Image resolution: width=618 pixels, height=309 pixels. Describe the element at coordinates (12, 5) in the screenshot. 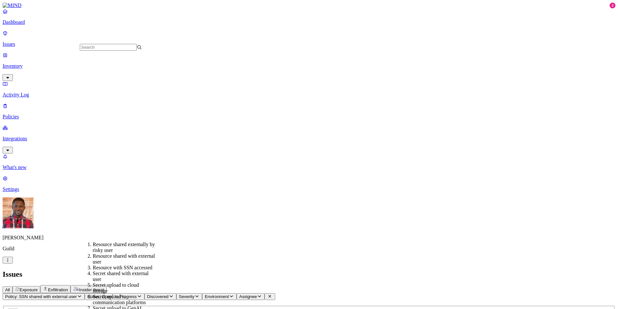

I see `img: MIND` at that location.